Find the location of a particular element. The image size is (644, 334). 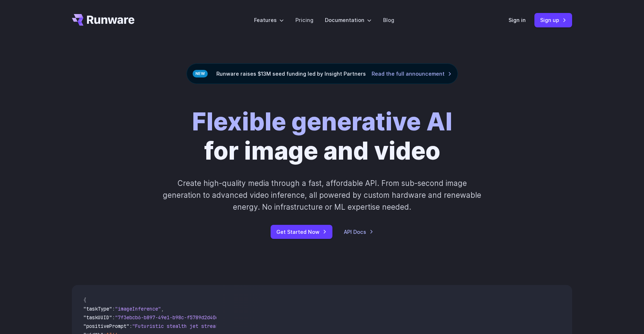

span: "Futuristic stealth jet streaking through a neon-lit cityscape with glowing purple exhaust" is located at coordinates (264, 325).